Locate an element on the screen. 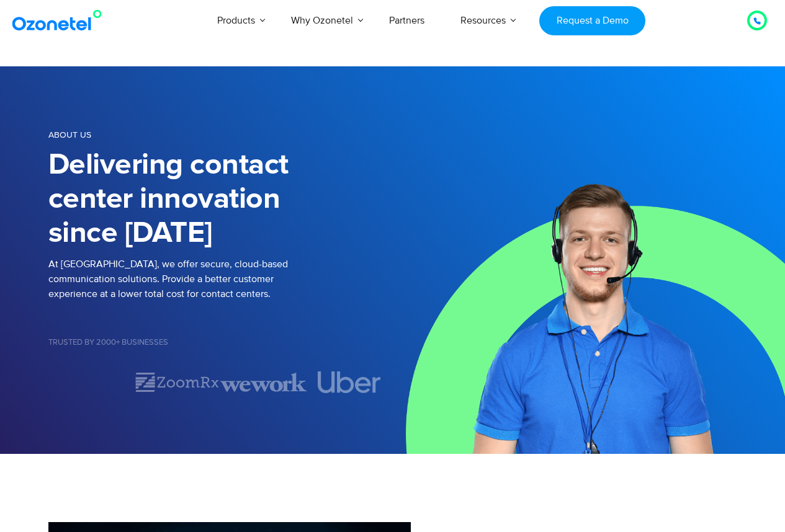 This screenshot has width=785, height=532. div: 2 of 7 is located at coordinates (177, 382).